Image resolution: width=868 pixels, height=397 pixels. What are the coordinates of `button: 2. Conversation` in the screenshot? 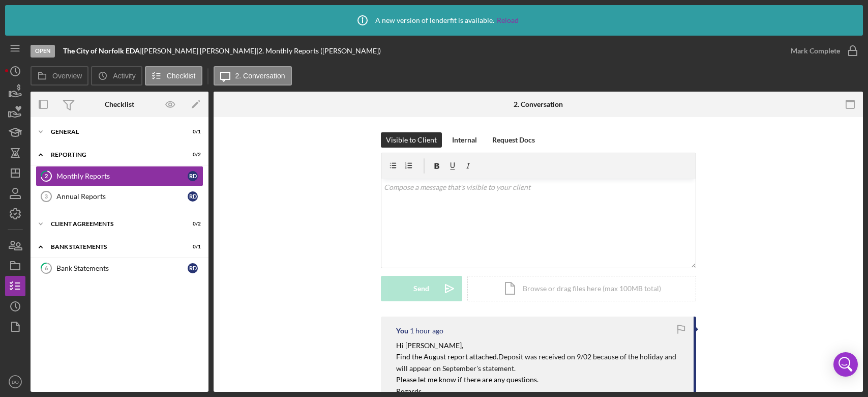 It's located at (253, 75).